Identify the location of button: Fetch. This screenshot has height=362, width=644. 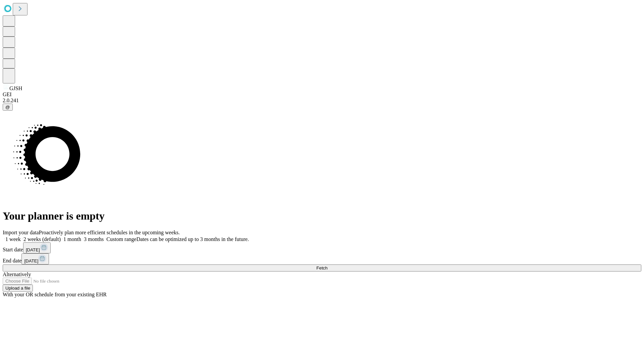
(322, 268).